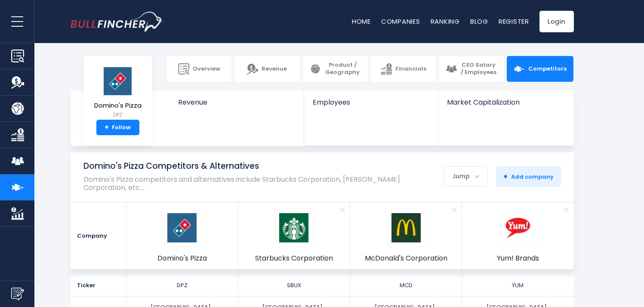 The height and width of the screenshot is (307, 644). I want to click on img: MCD logo, so click(406, 228).